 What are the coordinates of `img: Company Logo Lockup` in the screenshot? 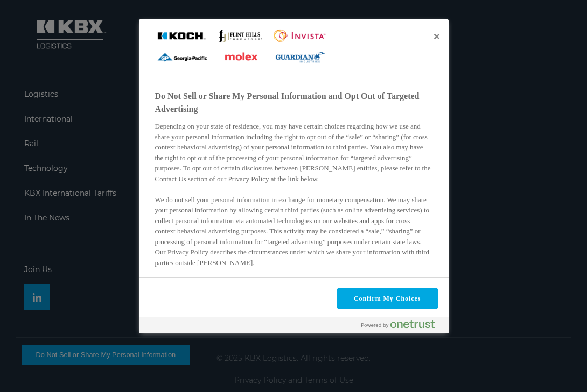 It's located at (241, 46).